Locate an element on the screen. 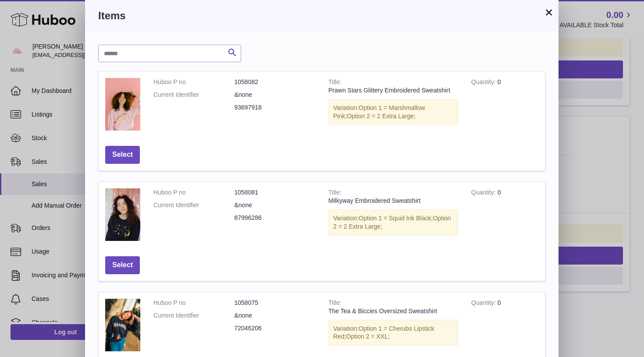 The image size is (644, 357). span: Option 1 = Cherubs Lipstick Red; is located at coordinates (383, 332).